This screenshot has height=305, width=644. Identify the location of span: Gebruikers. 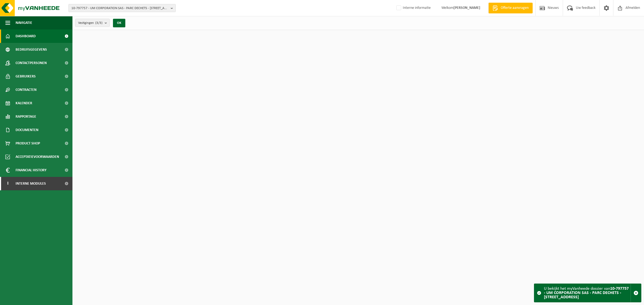
(26, 76).